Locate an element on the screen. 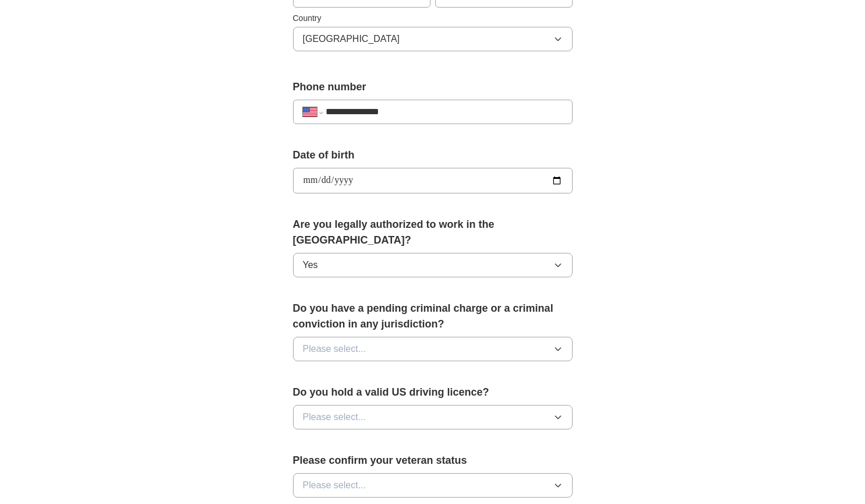  label: Country is located at coordinates (433, 18).